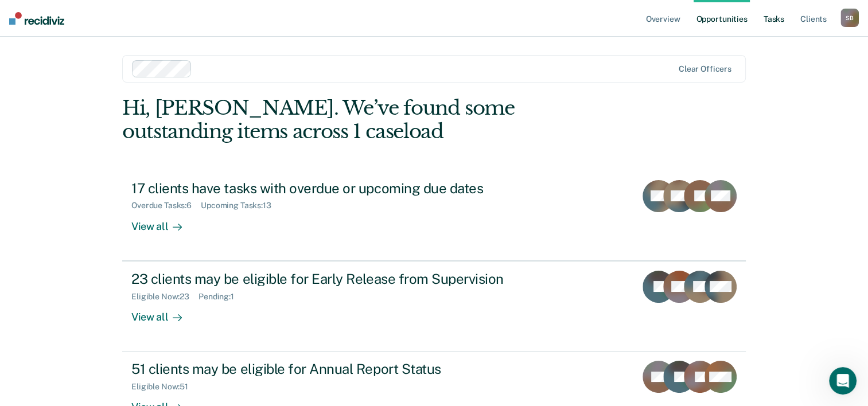 Image resolution: width=868 pixels, height=406 pixels. Describe the element at coordinates (221, 296) in the screenshot. I see `div: Pending : 1` at that location.